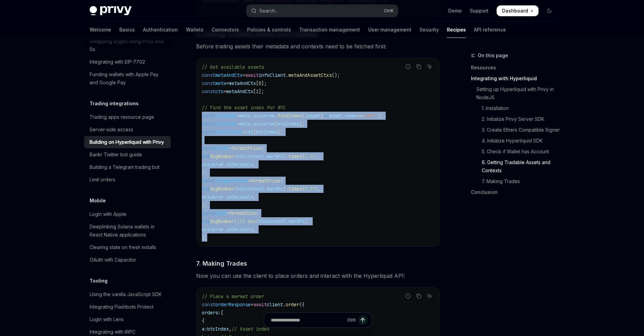  Describe the element at coordinates (275, 305) in the screenshot. I see `span: client` at that location.